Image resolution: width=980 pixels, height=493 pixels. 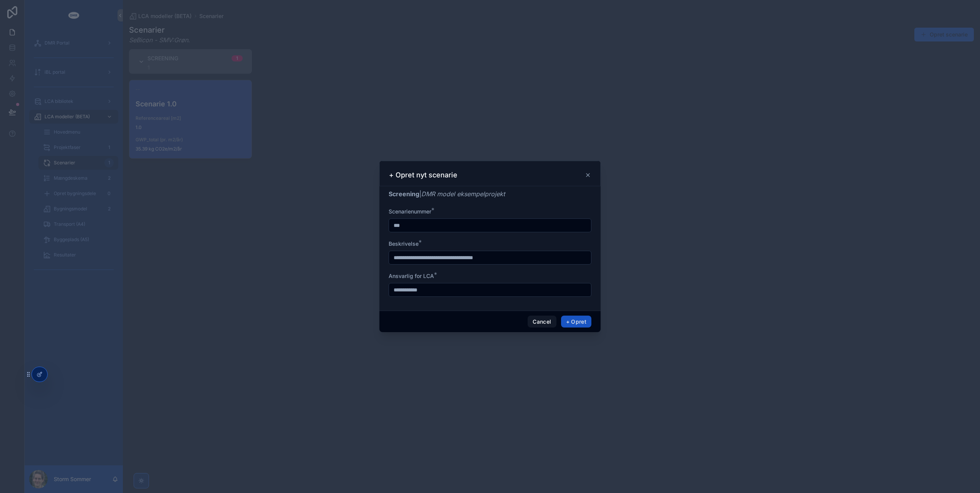 What do you see at coordinates (463, 194) in the screenshot?
I see `em: DMR model eksempelprojekt` at bounding box center [463, 194].